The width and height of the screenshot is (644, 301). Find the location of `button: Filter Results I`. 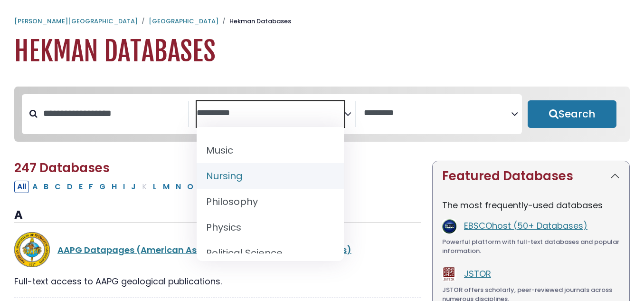

button: Filter Results I is located at coordinates (124, 187).